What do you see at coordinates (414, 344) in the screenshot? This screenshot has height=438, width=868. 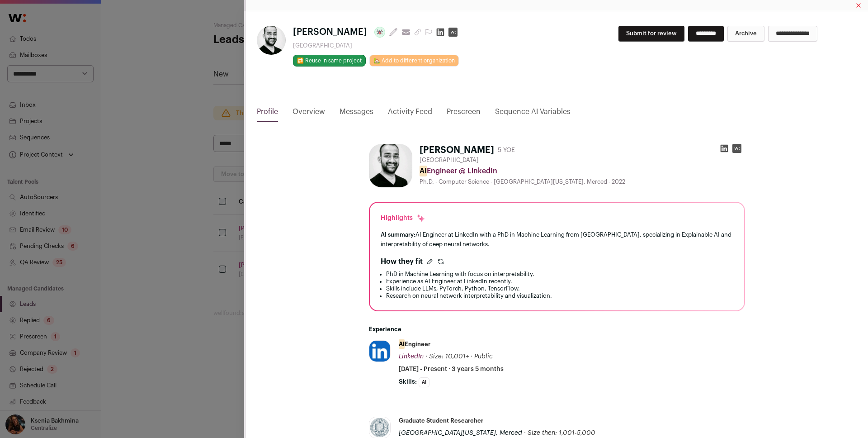 I see `div: Engineer` at bounding box center [414, 344].